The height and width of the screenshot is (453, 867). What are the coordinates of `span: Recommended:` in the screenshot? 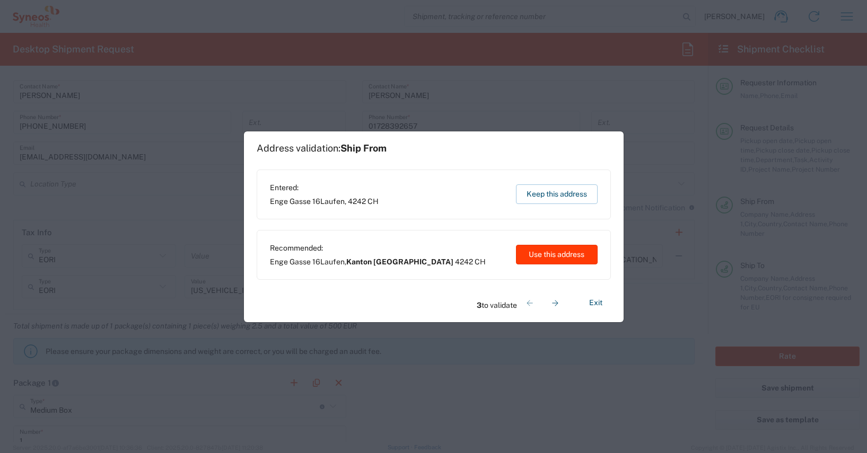 It's located at (378, 248).